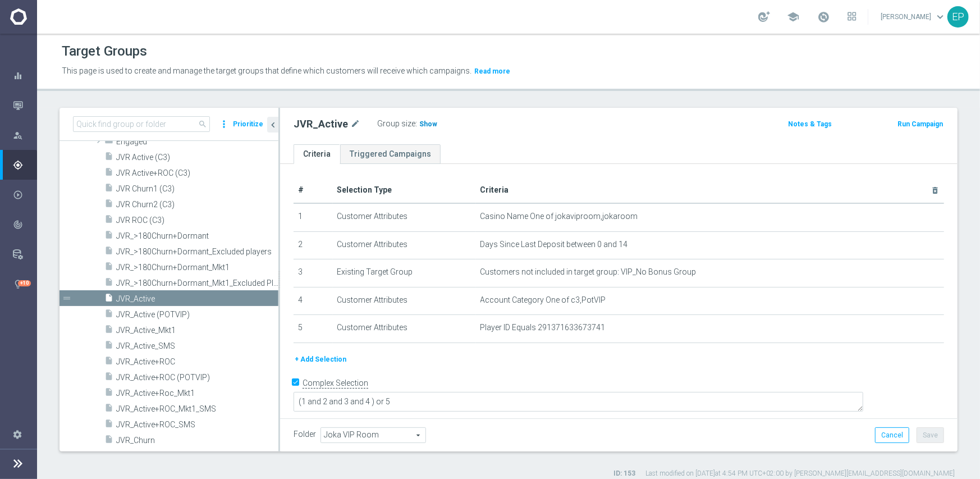  Describe the element at coordinates (248, 124) in the screenshot. I see `button: Prioritize` at that location.